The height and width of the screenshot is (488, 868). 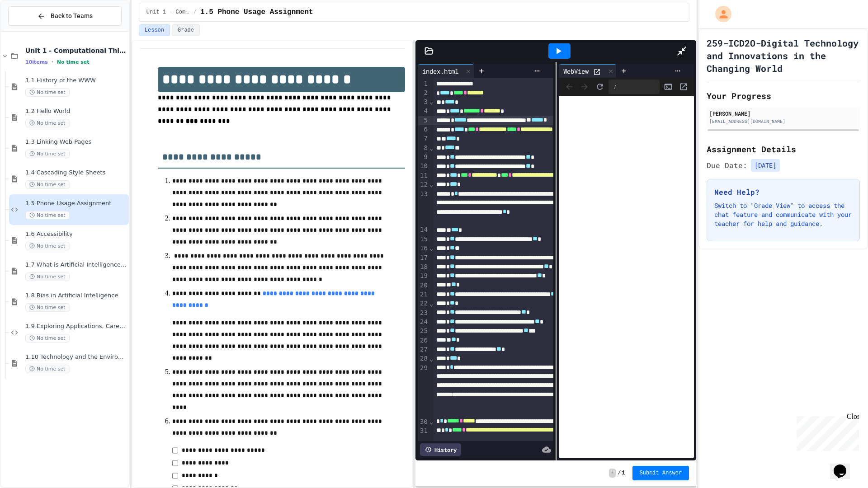 I want to click on h3: Need Help?, so click(x=783, y=192).